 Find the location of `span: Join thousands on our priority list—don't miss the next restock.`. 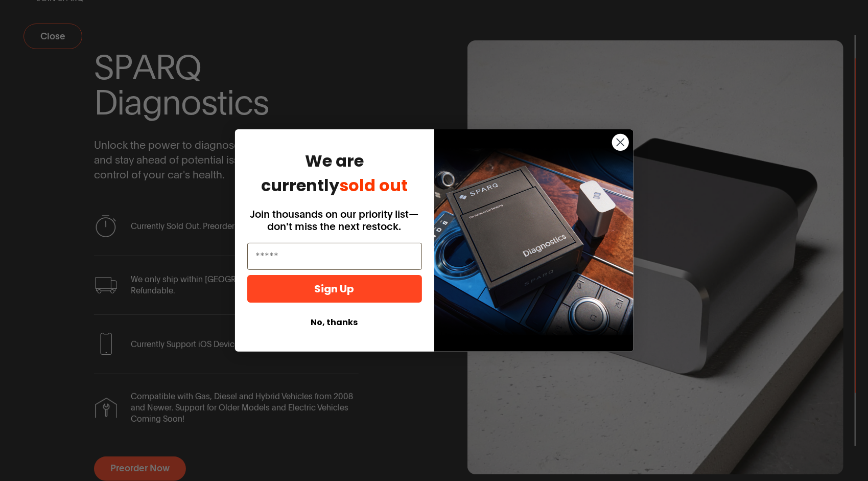

span: Join thousands on our priority list—don't miss the next restock. is located at coordinates (334, 220).